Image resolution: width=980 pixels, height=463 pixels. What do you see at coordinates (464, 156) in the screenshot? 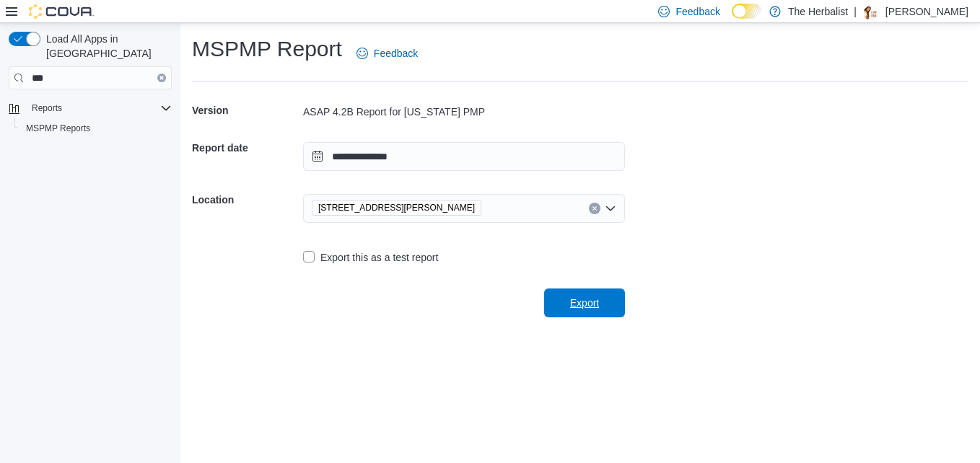
I see `input: Press the down key to open a popover containing a calendar.` at bounding box center [464, 156].